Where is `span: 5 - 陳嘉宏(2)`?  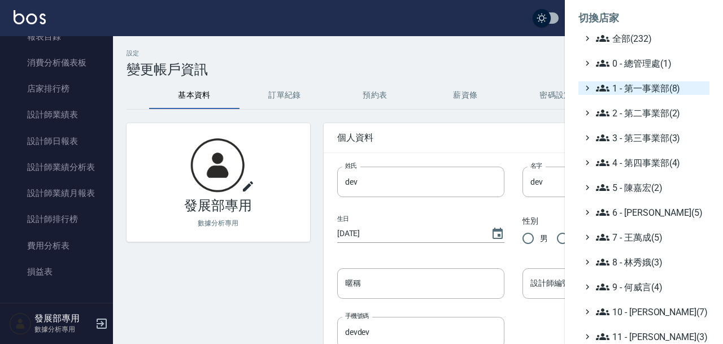
span: 5 - 陳嘉宏(2) is located at coordinates (650, 187).